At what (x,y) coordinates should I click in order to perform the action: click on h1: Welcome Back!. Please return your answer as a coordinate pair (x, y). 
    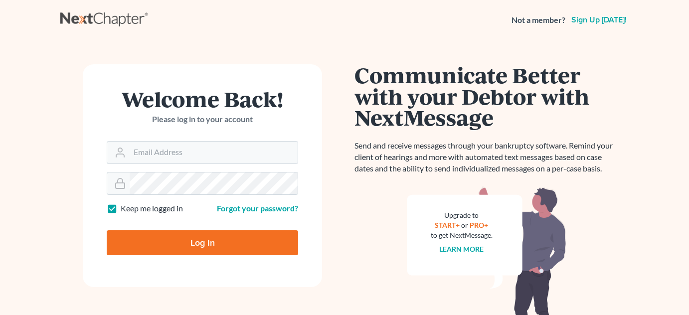
    Looking at the image, I should click on (202, 99).